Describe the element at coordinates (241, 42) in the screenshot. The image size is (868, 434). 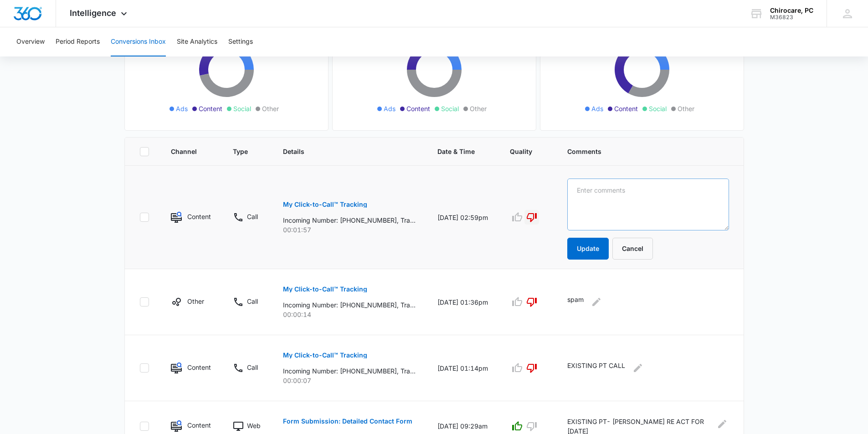
I see `button: Settings` at that location.